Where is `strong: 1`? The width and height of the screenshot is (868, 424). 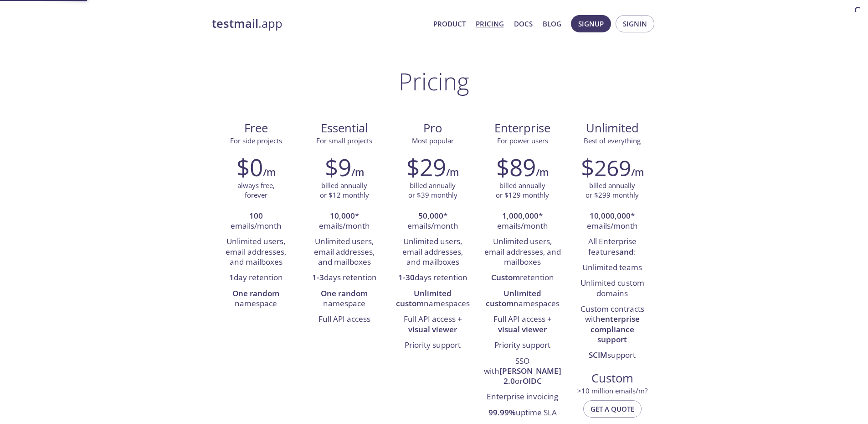 strong: 1 is located at coordinates (231, 277).